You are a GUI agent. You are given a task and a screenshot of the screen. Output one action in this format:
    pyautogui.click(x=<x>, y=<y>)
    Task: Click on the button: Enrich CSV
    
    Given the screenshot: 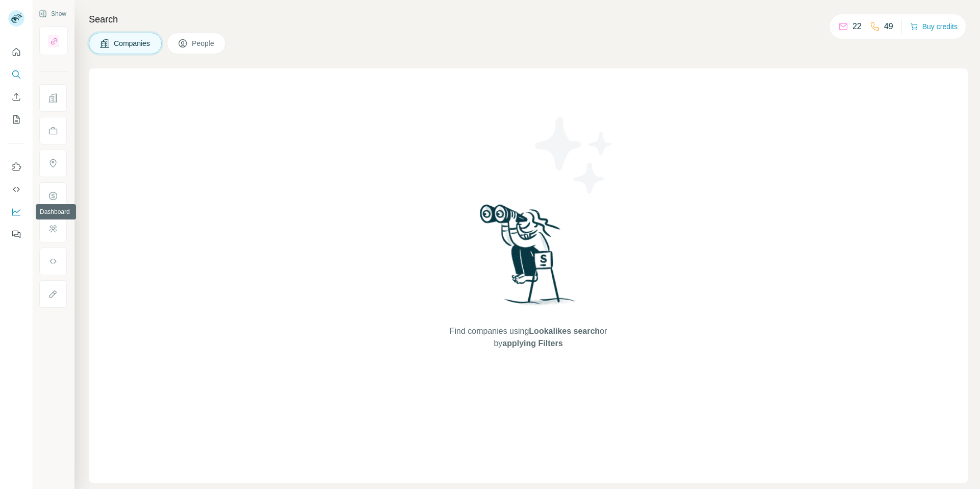 What is the action you would take?
    pyautogui.click(x=16, y=97)
    